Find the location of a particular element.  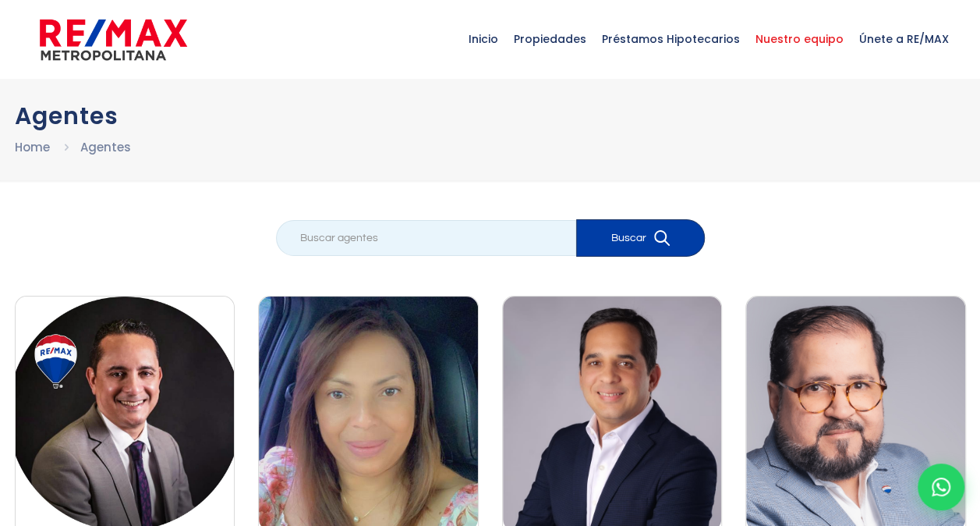

span: Inicio is located at coordinates (484, 39).